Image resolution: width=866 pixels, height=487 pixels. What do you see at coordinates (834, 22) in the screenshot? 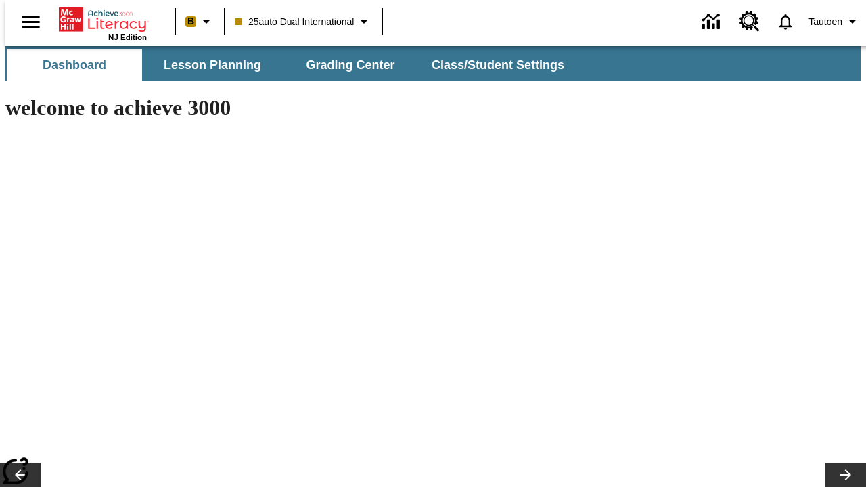
I see `button: Profile/Settings` at bounding box center [834, 22].